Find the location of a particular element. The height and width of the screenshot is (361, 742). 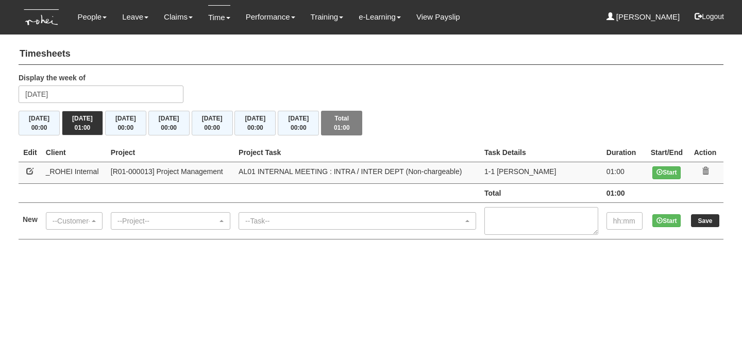

div: --Customer-- is located at coordinates (71, 221).